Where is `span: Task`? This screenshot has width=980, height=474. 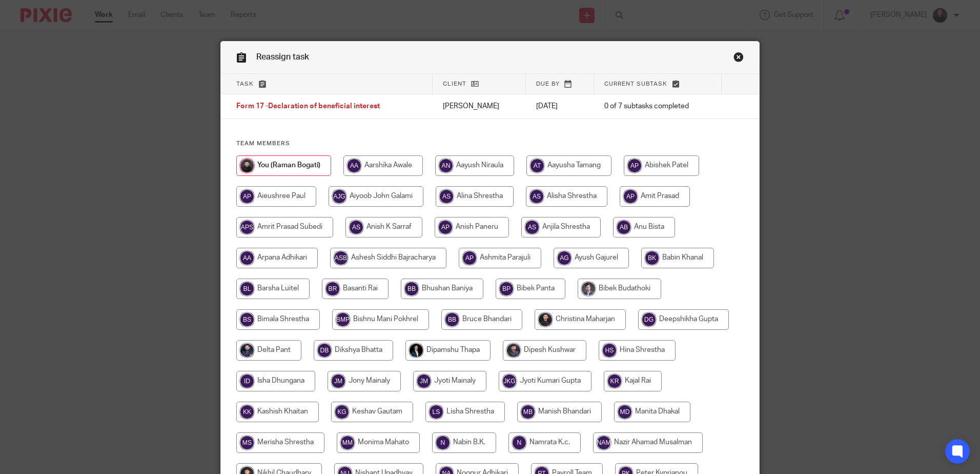
span: Task is located at coordinates (245, 84).